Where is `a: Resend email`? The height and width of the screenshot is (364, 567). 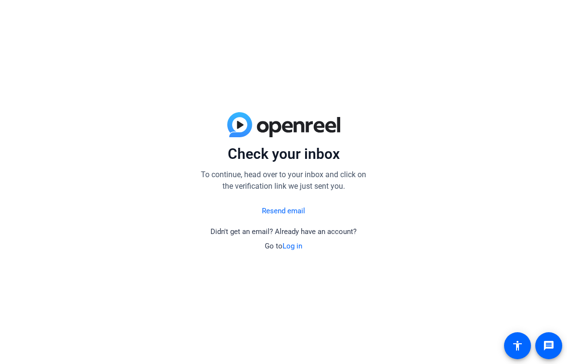
a: Resend email is located at coordinates (284, 211).